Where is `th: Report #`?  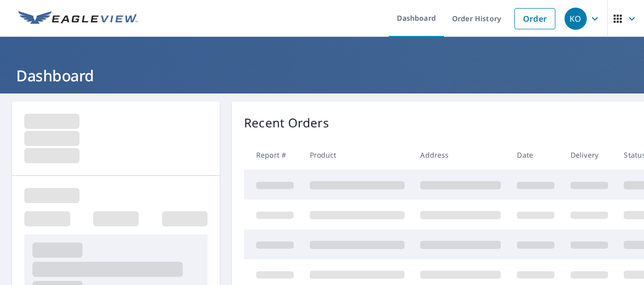 th: Report # is located at coordinates (273, 155).